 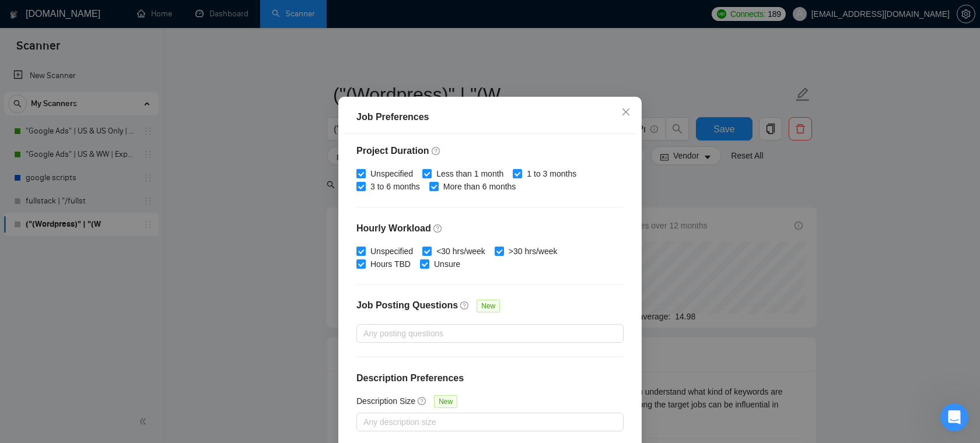 What do you see at coordinates (490, 117) in the screenshot?
I see `div: Job Preferences` at bounding box center [490, 117].